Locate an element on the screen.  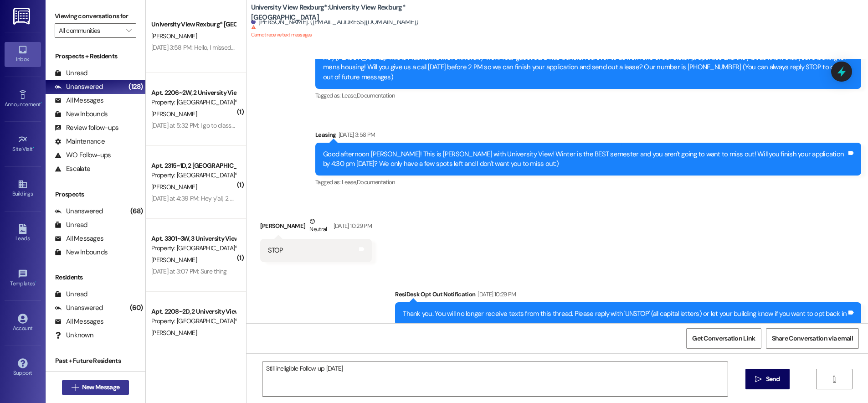
a: Buildings is located at coordinates (23, 189).